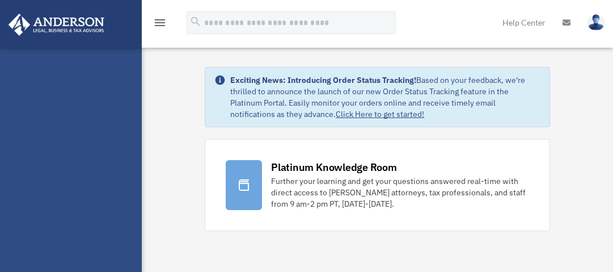 The image size is (613, 272). I want to click on i: search, so click(196, 22).